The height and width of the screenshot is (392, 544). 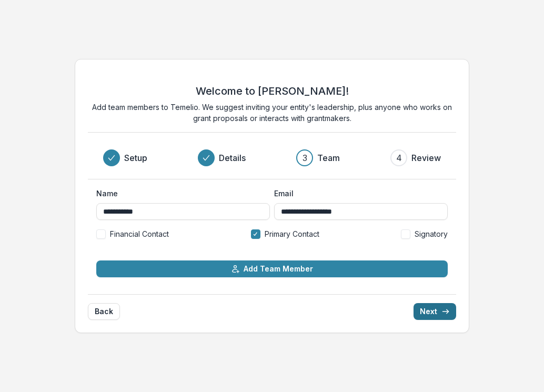 What do you see at coordinates (180, 193) in the screenshot?
I see `label: Name` at bounding box center [180, 193].